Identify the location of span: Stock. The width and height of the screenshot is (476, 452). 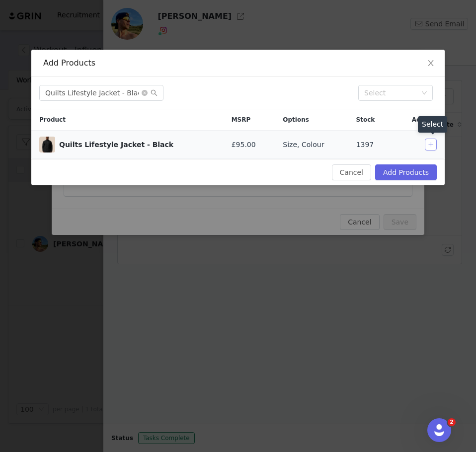
(365, 120).